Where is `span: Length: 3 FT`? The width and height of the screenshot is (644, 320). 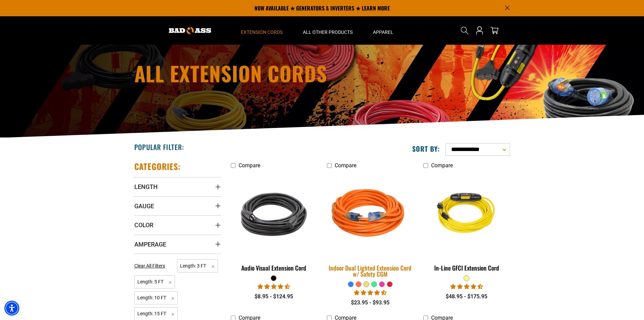 span: Length: 3 FT is located at coordinates (197, 266).